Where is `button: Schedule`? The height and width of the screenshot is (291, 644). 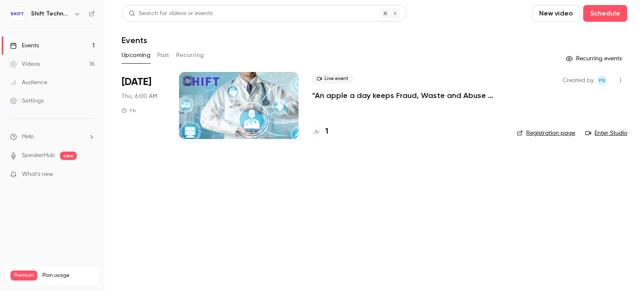
button: Schedule is located at coordinates (605, 13).